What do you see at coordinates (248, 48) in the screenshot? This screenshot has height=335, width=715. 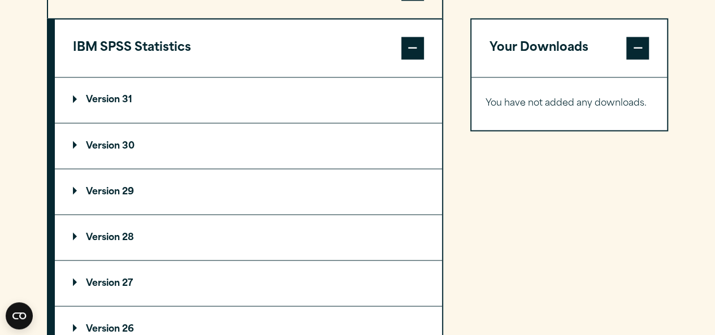 I see `button: IBM SPSS Statistics` at bounding box center [248, 48].